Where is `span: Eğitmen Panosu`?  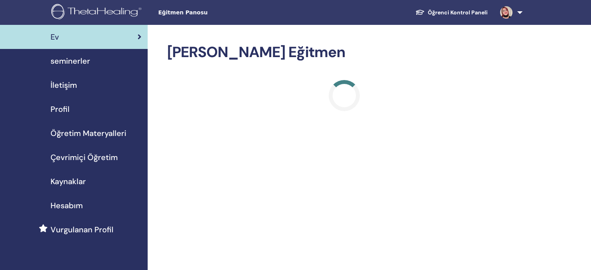 span: Eğitmen Panosu is located at coordinates (216, 12).